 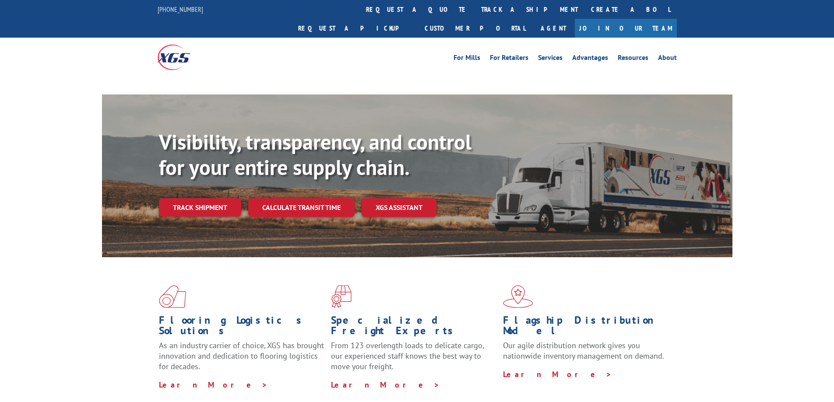 What do you see at coordinates (399, 208) in the screenshot?
I see `a: XGS ASSISTANT` at bounding box center [399, 208].